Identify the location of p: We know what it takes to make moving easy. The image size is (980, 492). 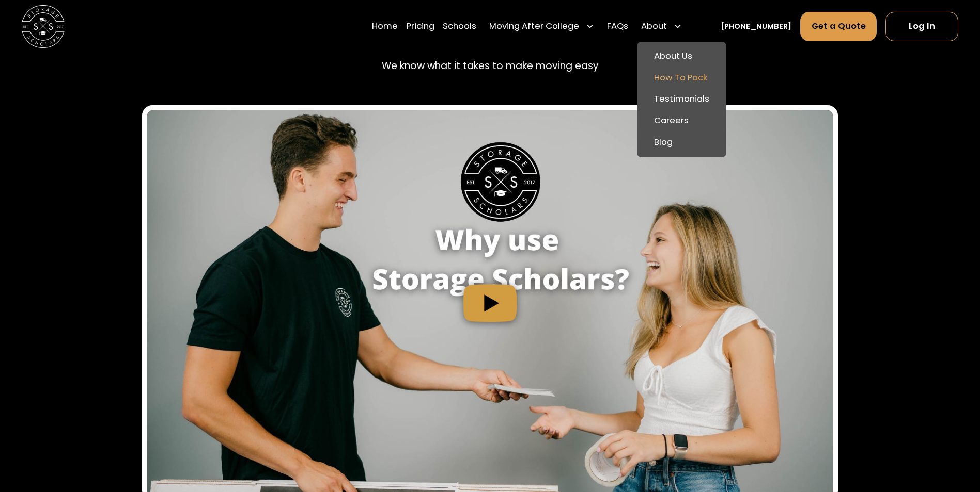
(490, 66).